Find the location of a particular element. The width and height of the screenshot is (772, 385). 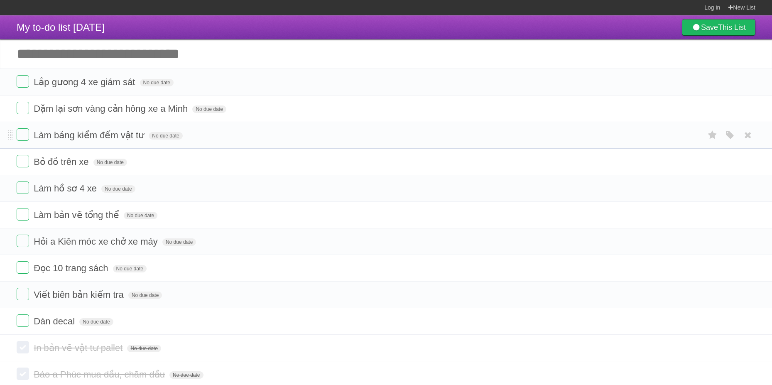

span: Hỏi a Kiên móc xe chở xe máy is located at coordinates (97, 241).